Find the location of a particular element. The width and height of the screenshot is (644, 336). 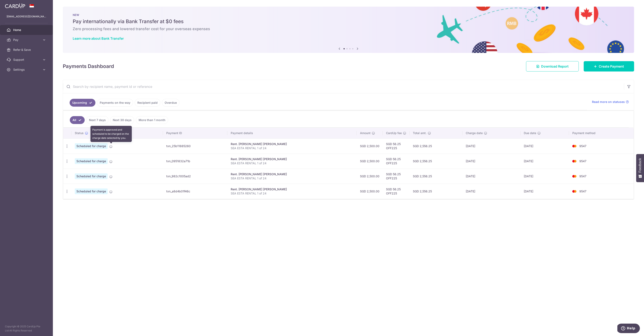

span: Create Payment is located at coordinates (612, 66).